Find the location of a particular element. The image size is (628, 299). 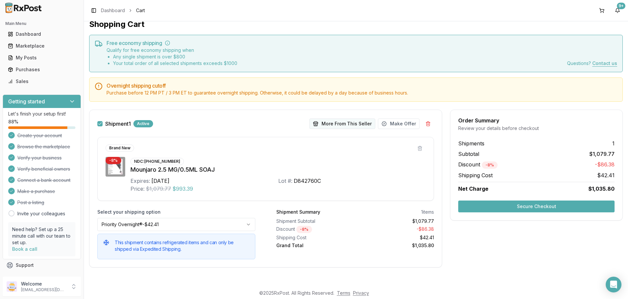

span: Browse the marketplace is located at coordinates (44, 147).